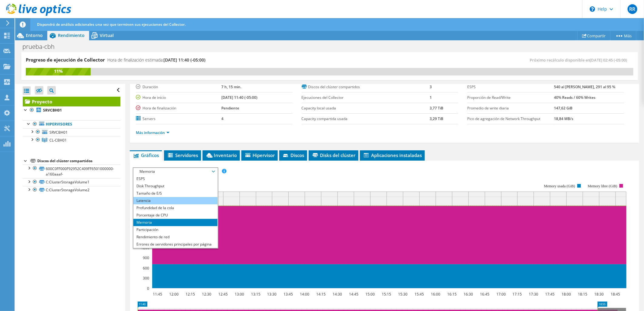 The width and height of the screenshot is (644, 311). I want to click on text: 18:15, so click(582, 294).